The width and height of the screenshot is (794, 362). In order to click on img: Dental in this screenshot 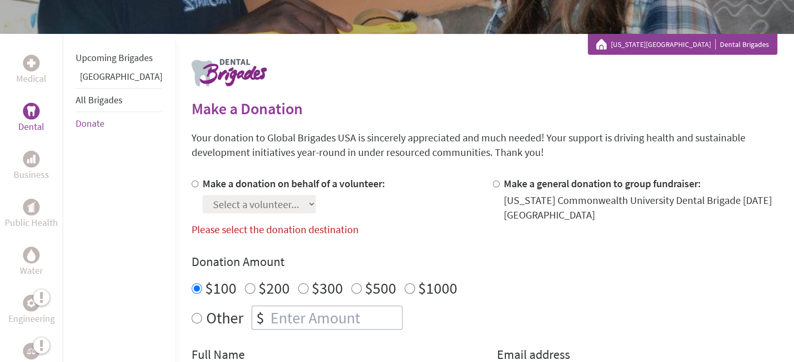, I will do `click(31, 111)`.